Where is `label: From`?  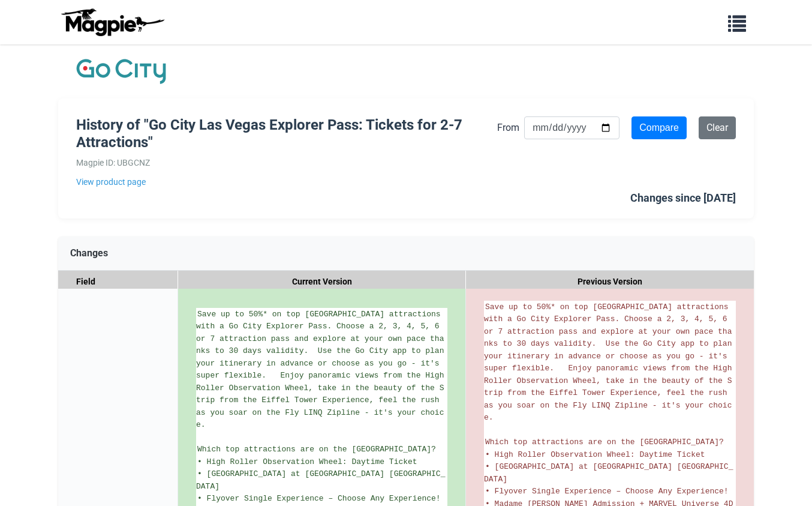 label: From is located at coordinates (508, 128).